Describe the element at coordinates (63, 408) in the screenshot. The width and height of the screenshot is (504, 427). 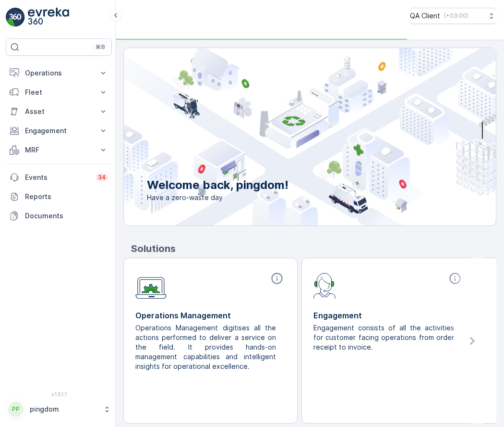
I see `p: pingdom` at that location.